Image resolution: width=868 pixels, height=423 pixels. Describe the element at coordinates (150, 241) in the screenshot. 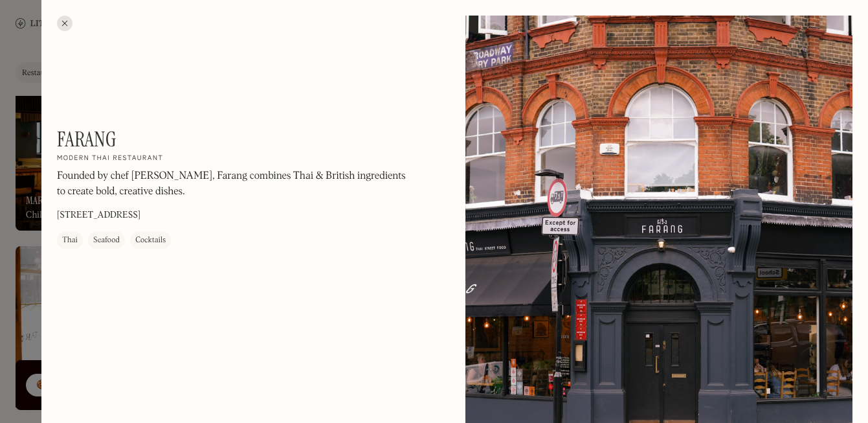

I see `div: Cocktails` at that location.